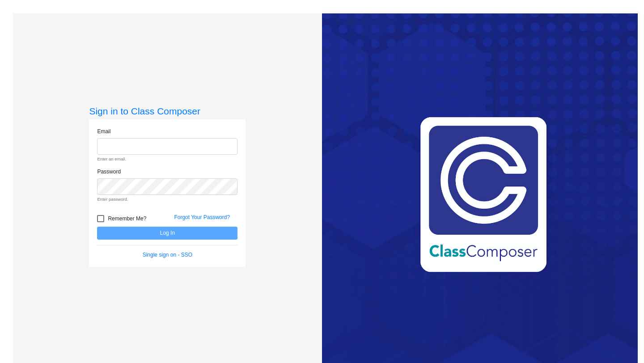  Describe the element at coordinates (168, 111) in the screenshot. I see `h3: Sign in to Class Composer` at that location.